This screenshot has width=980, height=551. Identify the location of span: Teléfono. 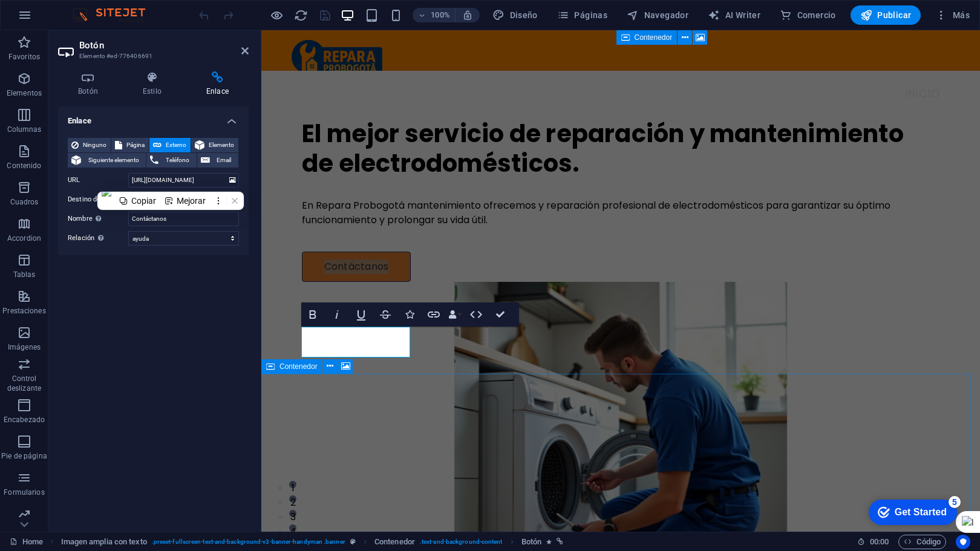
(177, 160).